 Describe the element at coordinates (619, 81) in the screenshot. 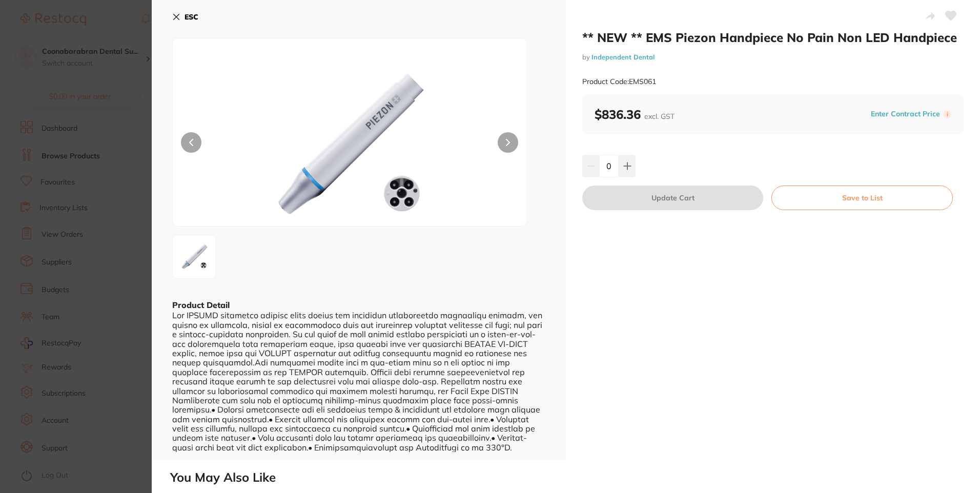

I see `small: Product Code: EMS061` at that location.